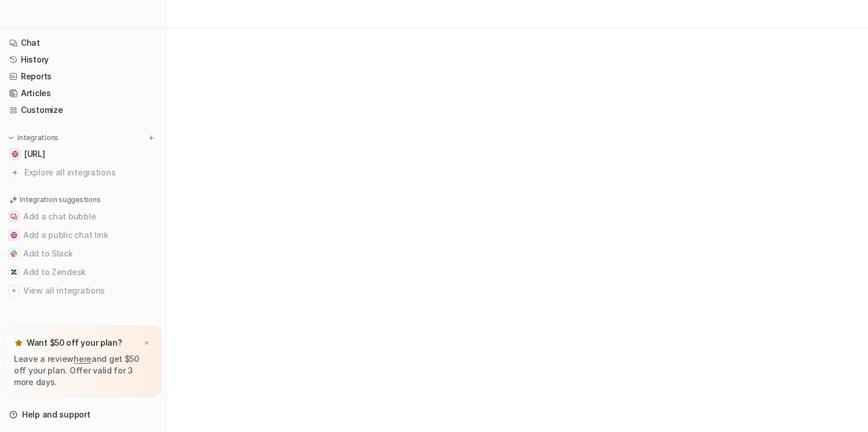 Image resolution: width=868 pixels, height=432 pixels. I want to click on img: Add a chat bubble, so click(14, 217).